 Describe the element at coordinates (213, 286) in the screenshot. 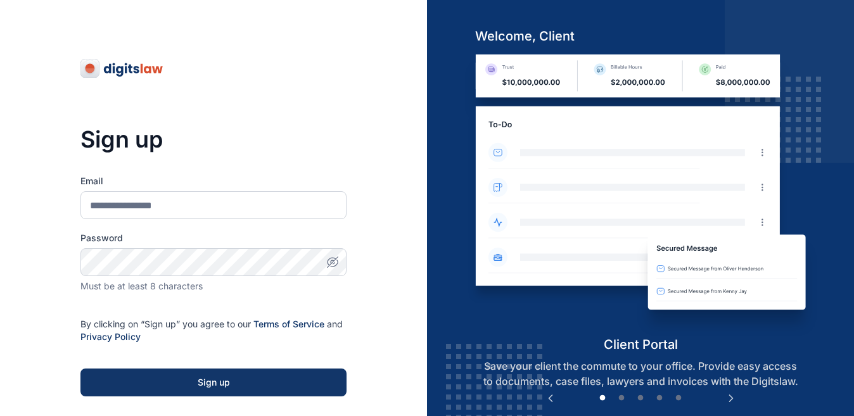

I see `div: Must be at least 8 characters` at that location.